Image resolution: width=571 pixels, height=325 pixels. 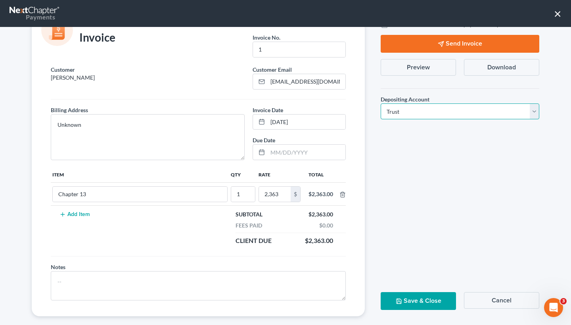 What do you see at coordinates (57, 30) in the screenshot?
I see `img: icon-money-cc55cd5b71ee43c44ef0efbab91310903cbf28f8221dba23c0d5ca797e203e98.svg` at bounding box center [57, 30].